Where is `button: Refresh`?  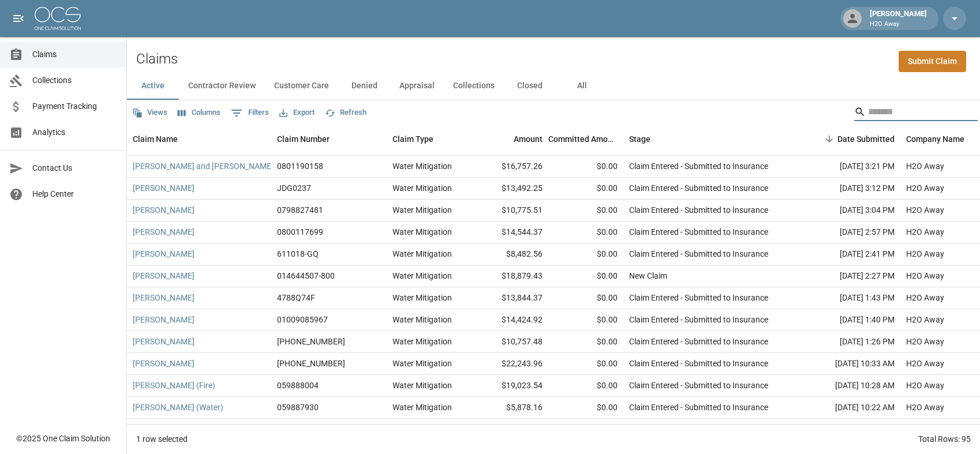
button: Refresh is located at coordinates (345, 112).